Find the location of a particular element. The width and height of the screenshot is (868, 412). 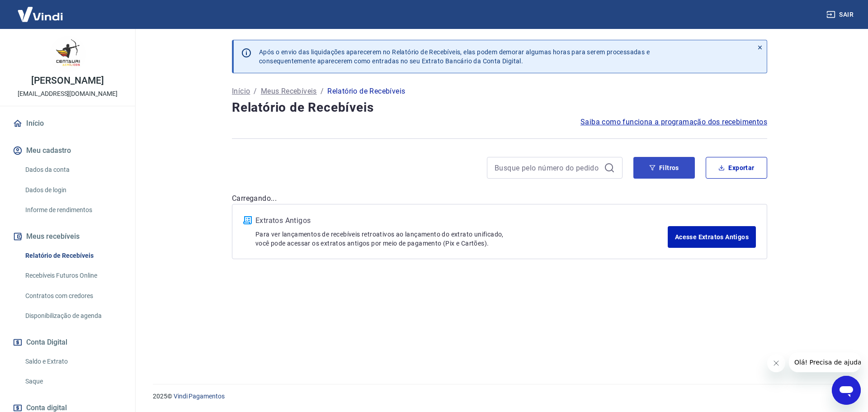

p: Carregando... is located at coordinates (499, 199).